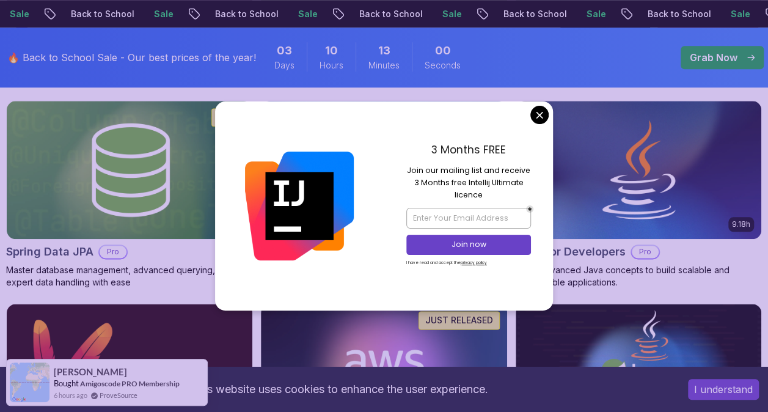 The width and height of the screenshot is (768, 412). I want to click on button: Accept cookies, so click(724, 389).